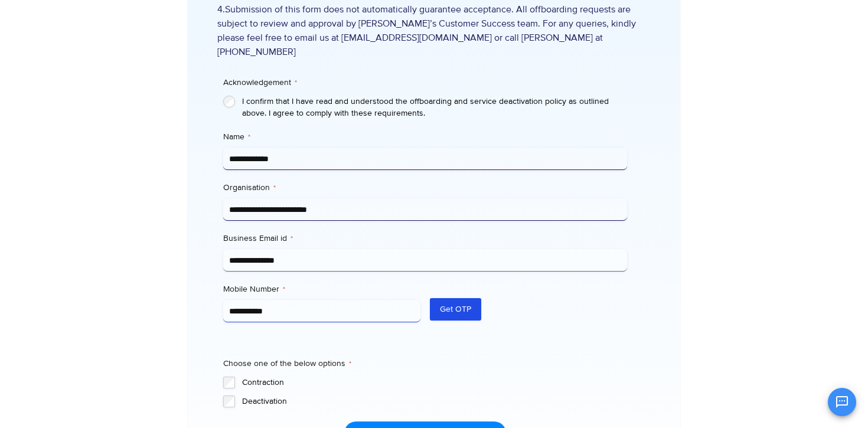 This screenshot has height=428, width=868. I want to click on button: Open chat, so click(842, 402).